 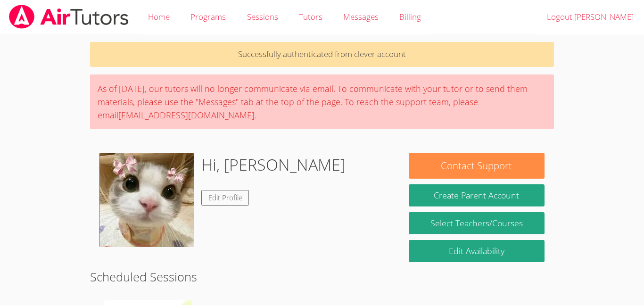 I want to click on p: Successfully authenticated from clever account, so click(x=322, y=54).